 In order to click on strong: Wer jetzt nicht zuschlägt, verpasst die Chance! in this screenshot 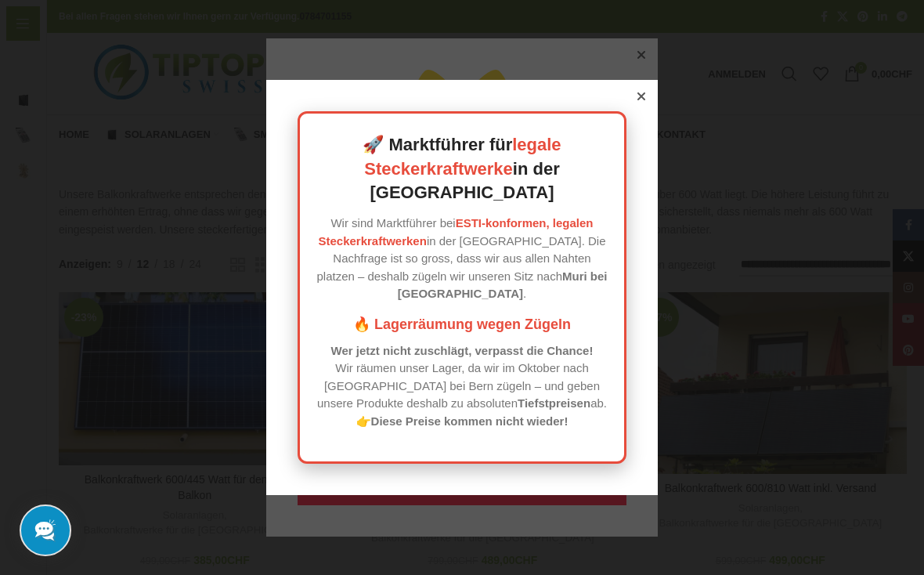, I will do `click(462, 350)`.